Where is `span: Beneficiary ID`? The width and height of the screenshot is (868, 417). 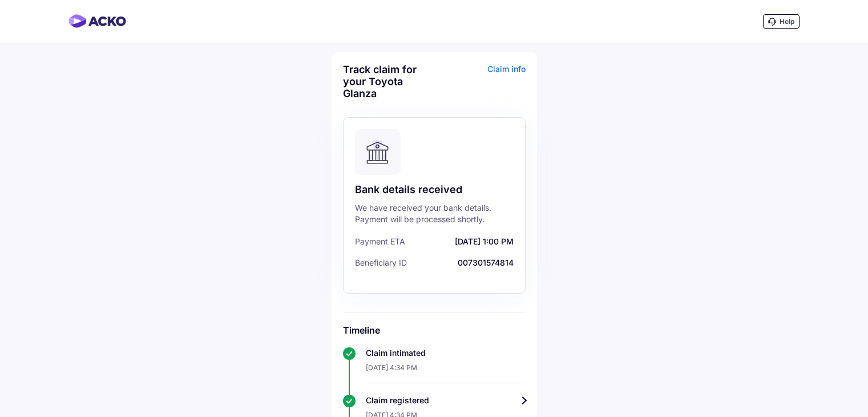
span: Beneficiary ID is located at coordinates (380, 262).